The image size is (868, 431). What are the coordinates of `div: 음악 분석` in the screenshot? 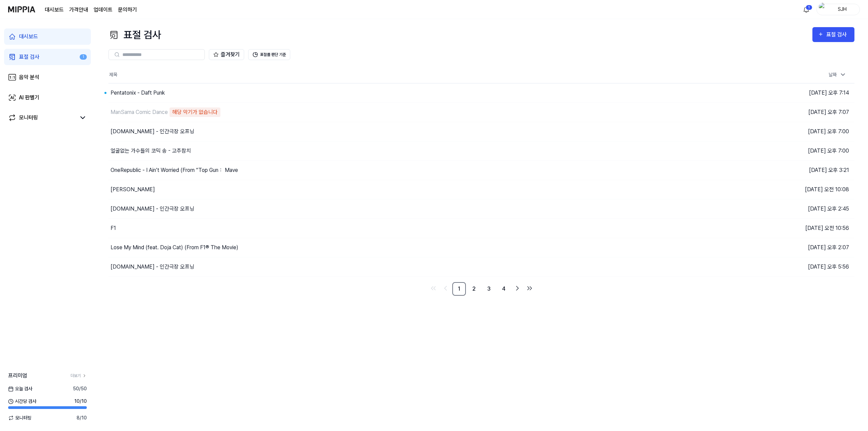 It's located at (30, 77).